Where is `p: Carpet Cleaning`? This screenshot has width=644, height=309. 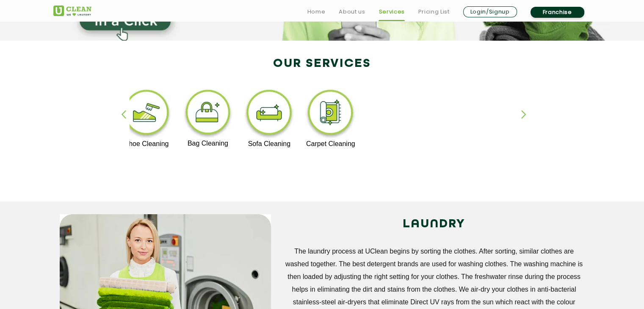
p: Carpet Cleaning is located at coordinates (330, 144).